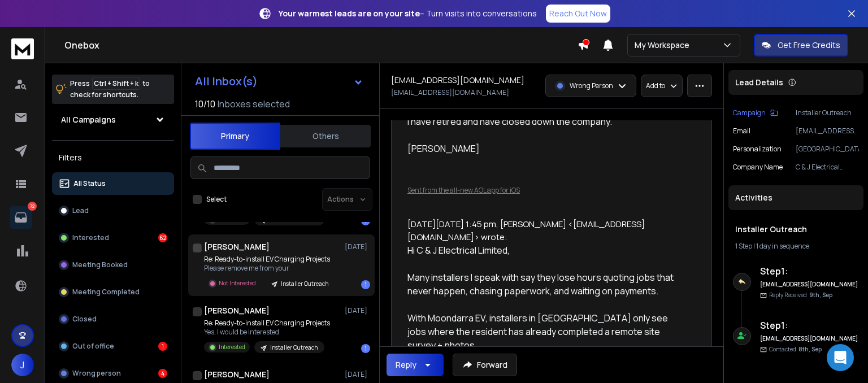 Image resolution: width=868 pixels, height=383 pixels. What do you see at coordinates (89, 183) in the screenshot?
I see `p: All Status` at bounding box center [89, 183].